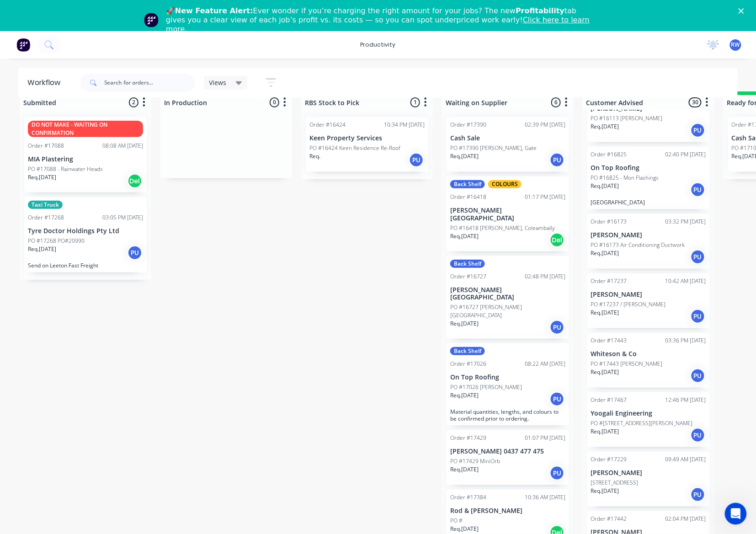 Image resolution: width=756 pixels, height=534 pixels. I want to click on div: Order #17429, so click(468, 438).